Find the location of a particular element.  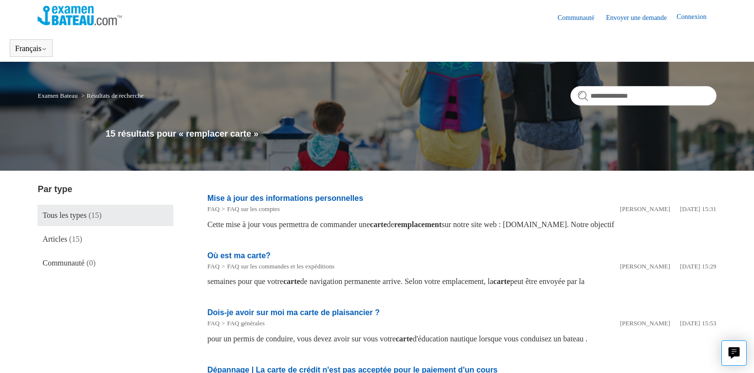

button: Live chat is located at coordinates (734, 353).